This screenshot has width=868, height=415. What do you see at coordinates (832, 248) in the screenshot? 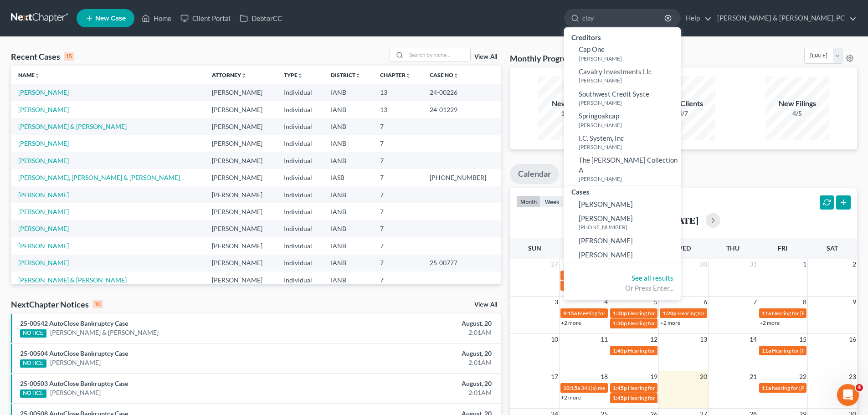
I see `span: Sat` at bounding box center [832, 248].